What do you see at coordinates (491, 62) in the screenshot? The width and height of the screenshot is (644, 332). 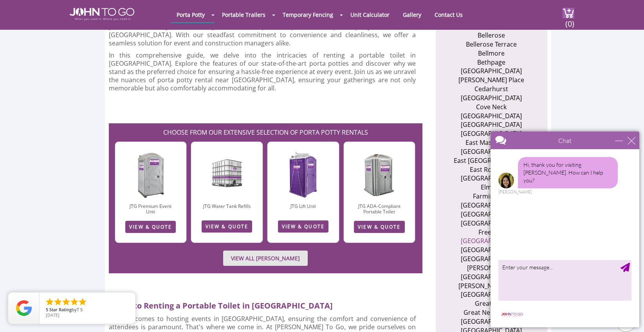 I see `li: Bethpage` at bounding box center [491, 62].